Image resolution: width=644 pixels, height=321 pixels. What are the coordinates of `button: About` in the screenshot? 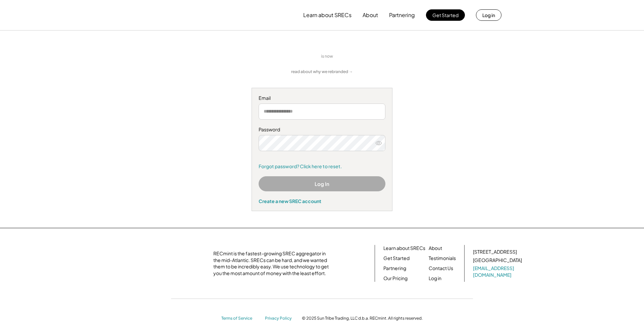 It's located at (370, 15).